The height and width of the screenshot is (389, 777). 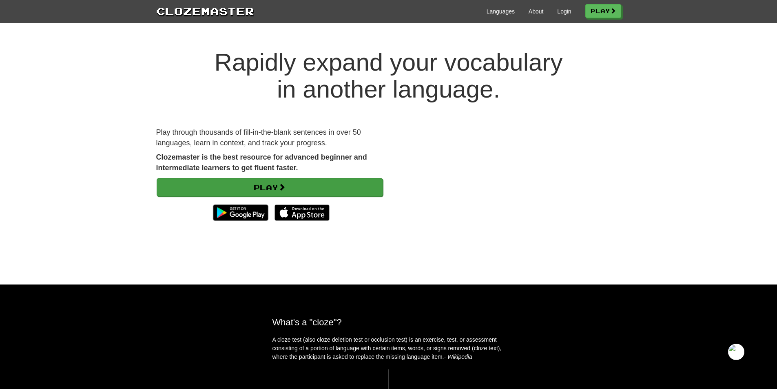 What do you see at coordinates (240, 212) in the screenshot?
I see `img: Get it on Google Play` at bounding box center [240, 212].